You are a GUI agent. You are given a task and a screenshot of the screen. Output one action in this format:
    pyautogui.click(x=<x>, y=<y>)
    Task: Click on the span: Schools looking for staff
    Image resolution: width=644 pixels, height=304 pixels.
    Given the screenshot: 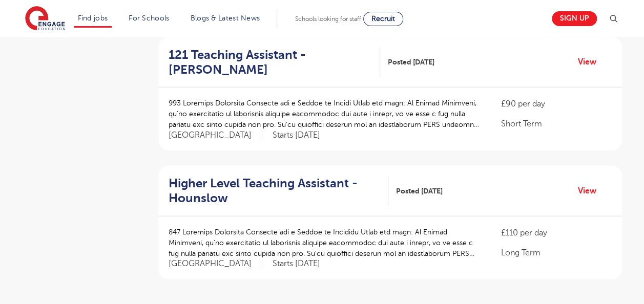 What is the action you would take?
    pyautogui.click(x=328, y=19)
    